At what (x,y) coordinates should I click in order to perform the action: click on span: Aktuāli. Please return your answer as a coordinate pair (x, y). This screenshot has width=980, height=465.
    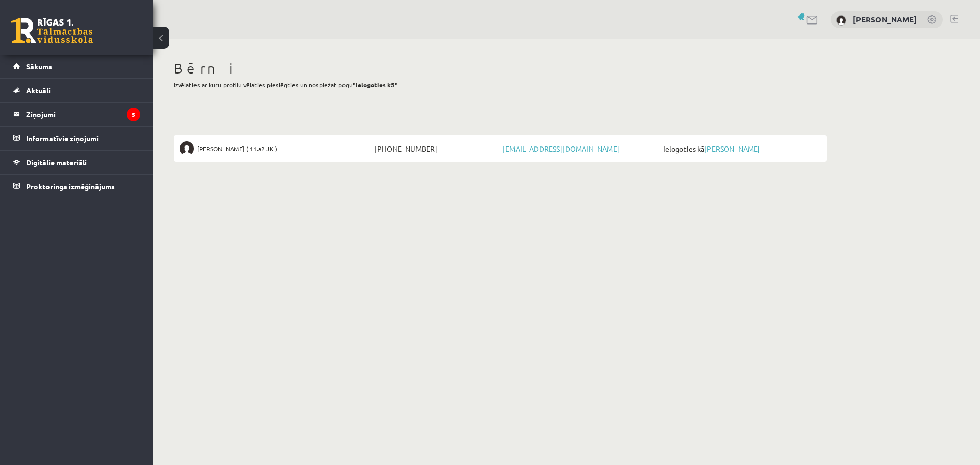
    Looking at the image, I should click on (39, 90).